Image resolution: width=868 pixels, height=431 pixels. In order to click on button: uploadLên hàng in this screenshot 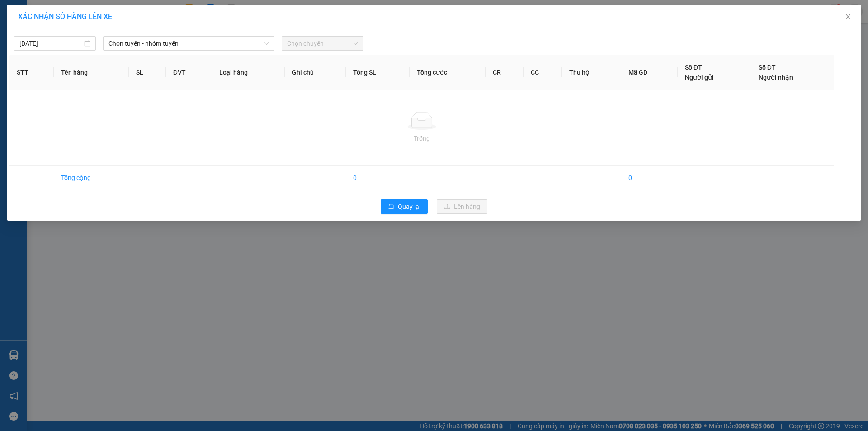, I will do `click(462, 207)`.